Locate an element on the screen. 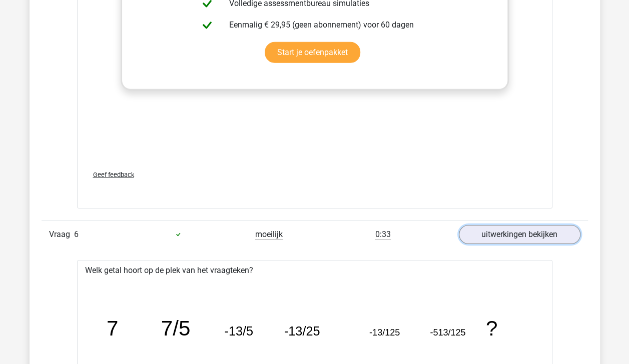 The width and height of the screenshot is (629, 364). tspan: 7 is located at coordinates (112, 328).